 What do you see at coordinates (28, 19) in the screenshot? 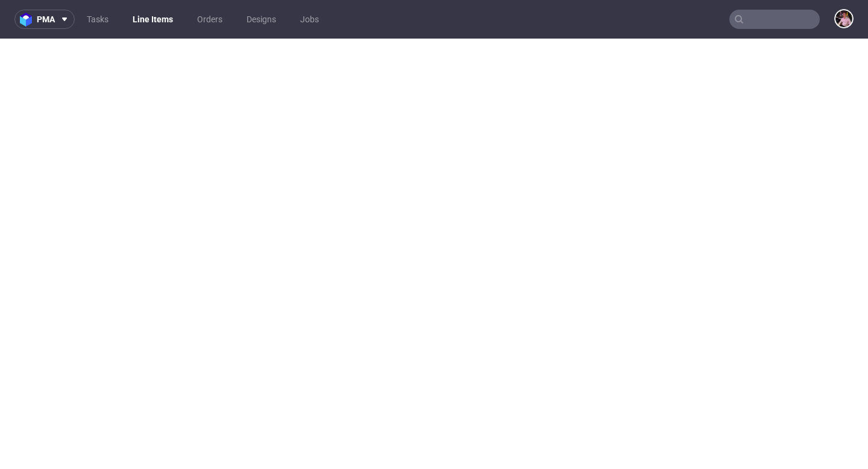
I see `img: logo` at bounding box center [28, 19].